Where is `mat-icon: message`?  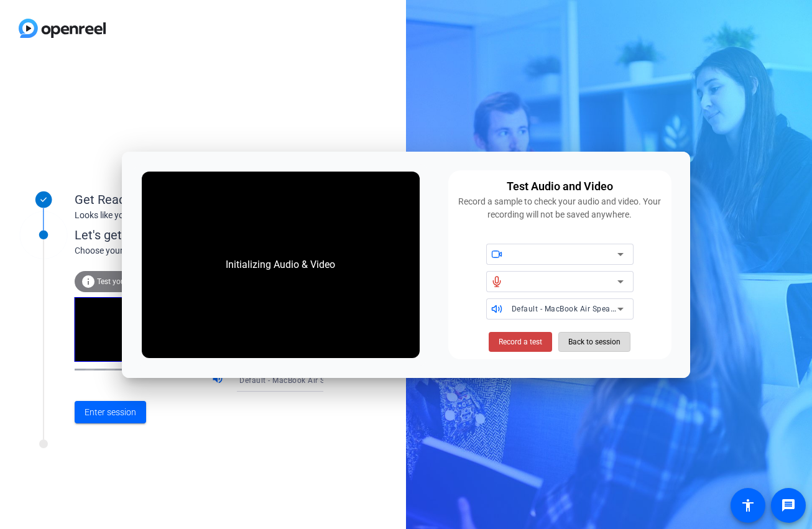
mat-icon: message is located at coordinates (788, 506).